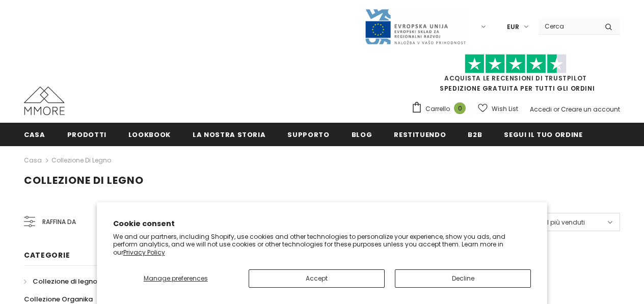 This screenshot has width=644, height=304. What do you see at coordinates (566, 222) in the screenshot?
I see `span: I più venduti` at bounding box center [566, 222].